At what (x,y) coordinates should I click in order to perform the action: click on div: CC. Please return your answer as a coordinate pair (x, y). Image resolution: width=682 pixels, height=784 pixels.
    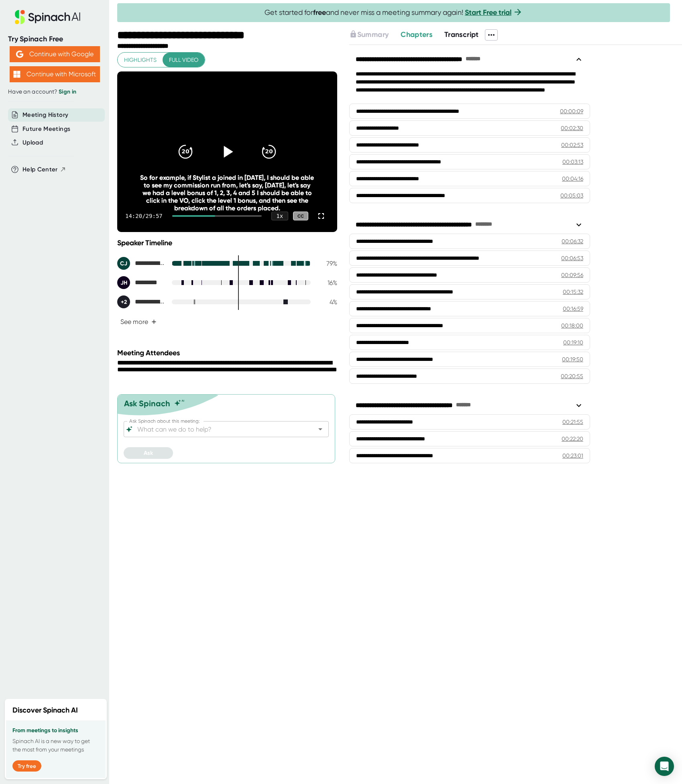
    Looking at the image, I should click on (301, 216).